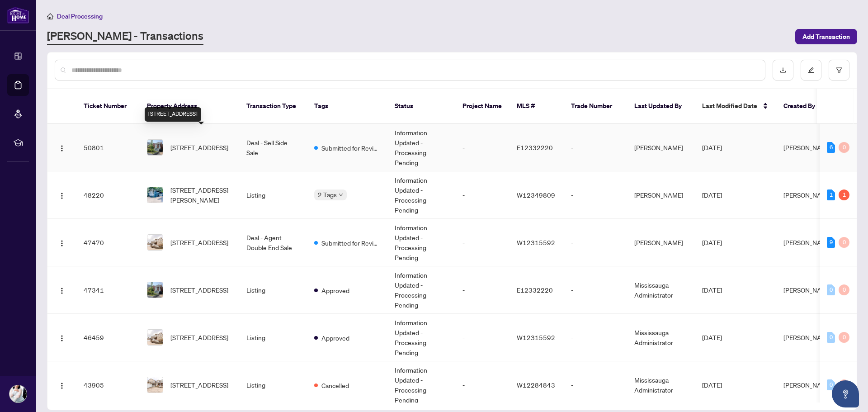 The height and width of the screenshot is (412, 868). Describe the element at coordinates (839, 70) in the screenshot. I see `button: filter` at that location.